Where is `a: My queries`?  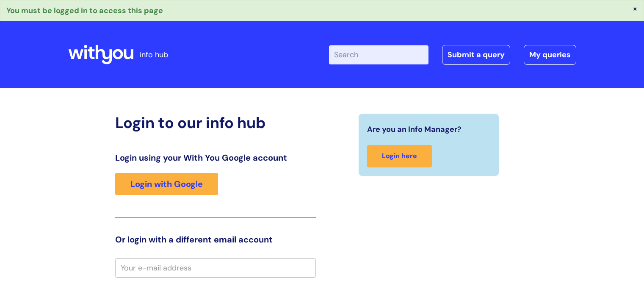
a: My queries is located at coordinates (550, 55).